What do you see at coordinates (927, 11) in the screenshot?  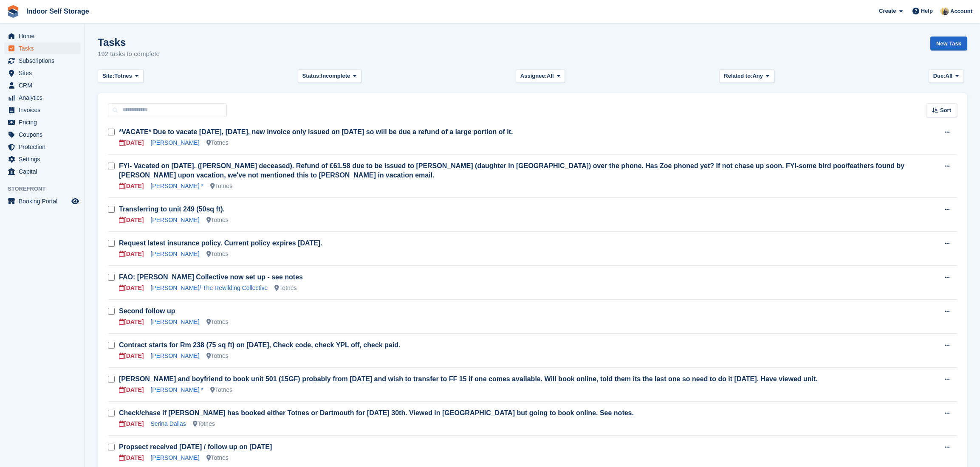 I see `span: Help` at bounding box center [927, 11].